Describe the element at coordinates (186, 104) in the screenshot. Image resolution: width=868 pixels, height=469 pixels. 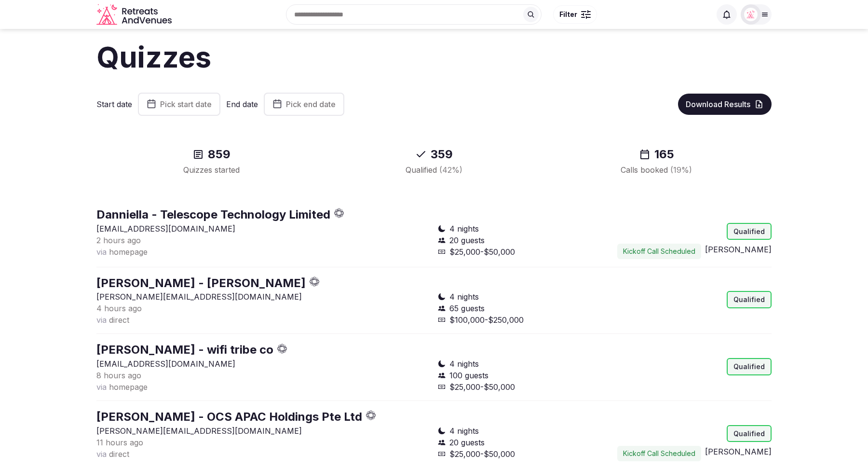
I see `span: Pick start date` at that location.